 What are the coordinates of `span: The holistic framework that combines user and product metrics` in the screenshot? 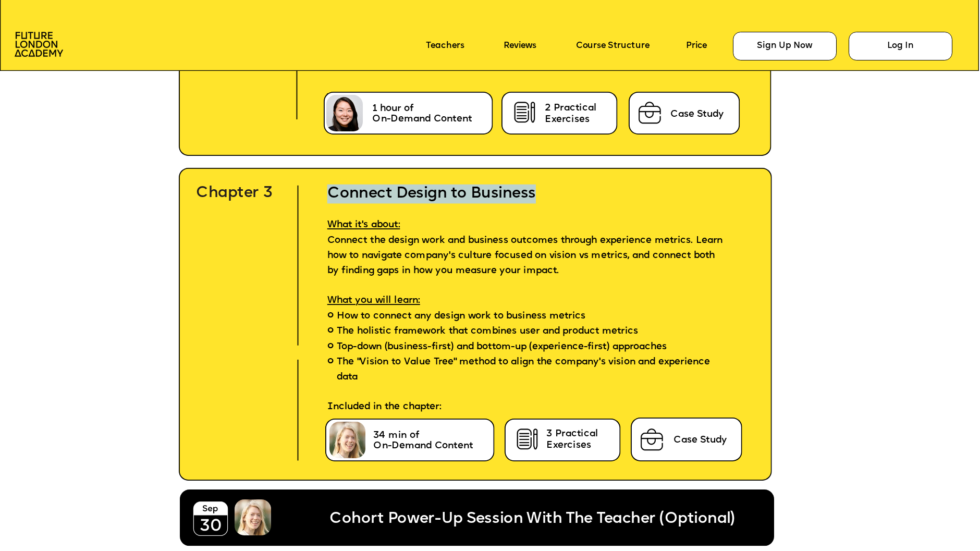 It's located at (487, 331).